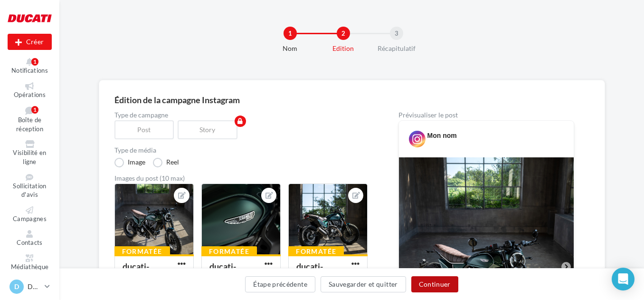  What do you see at coordinates (241, 115) in the screenshot?
I see `label: Type de campagne` at bounding box center [241, 115].